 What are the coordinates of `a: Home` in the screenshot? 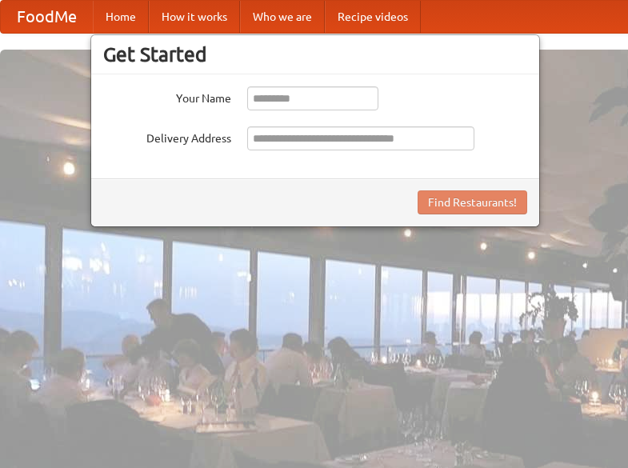 It's located at (121, 17).